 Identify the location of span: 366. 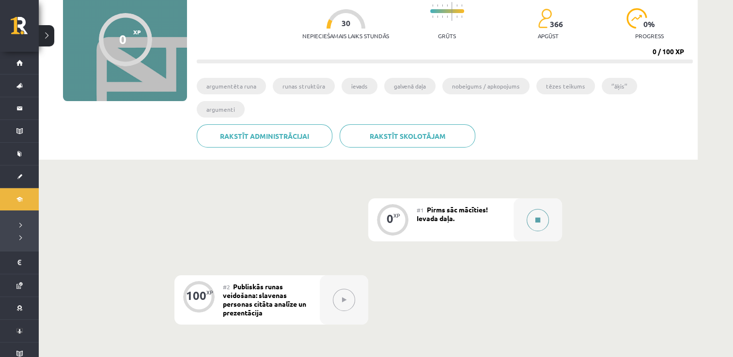
(556, 24).